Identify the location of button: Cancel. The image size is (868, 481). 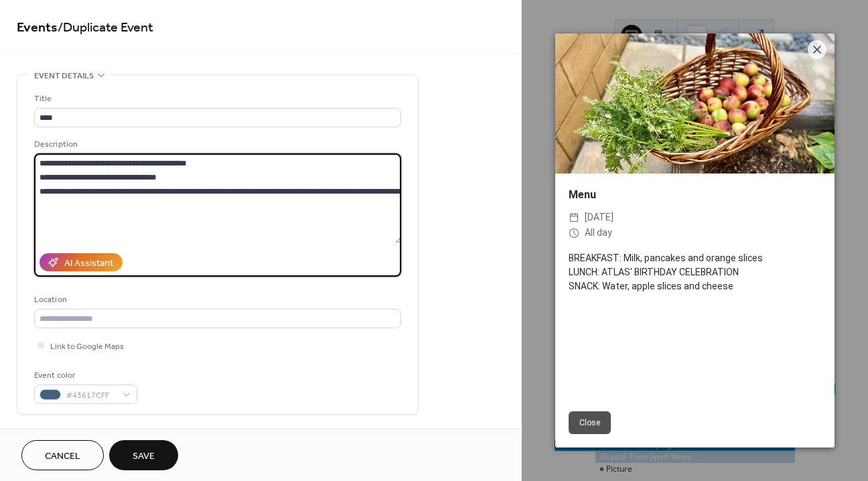
(62, 455).